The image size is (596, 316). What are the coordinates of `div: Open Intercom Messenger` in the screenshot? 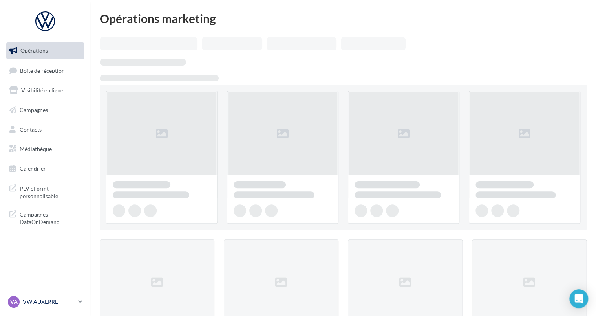 It's located at (579, 298).